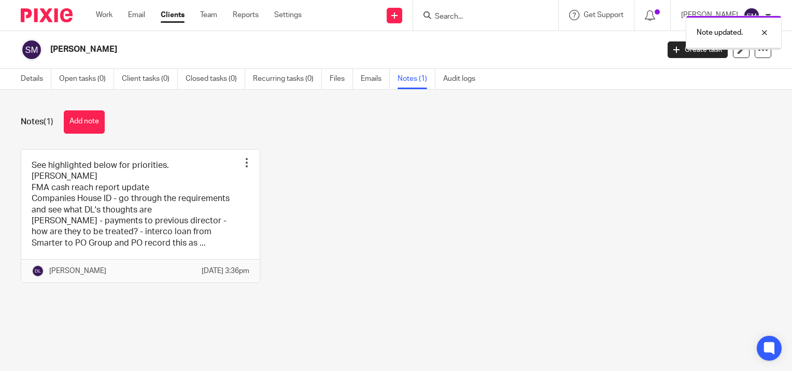  What do you see at coordinates (463, 79) in the screenshot?
I see `a: Audit logs` at bounding box center [463, 79].